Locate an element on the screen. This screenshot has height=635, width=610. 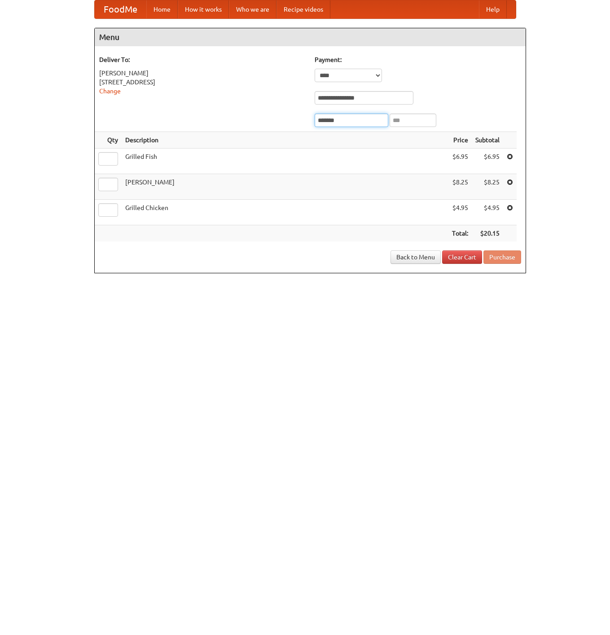
h5: Deliver To: is located at coordinates (202, 60).